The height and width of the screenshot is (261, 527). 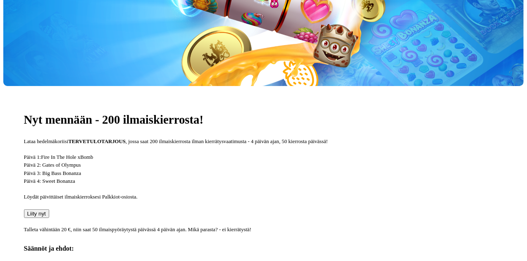 I want to click on p: Löydät päivittäiset ilmaiskierroksesi Palkkiot-osiosta., so click(x=264, y=197).